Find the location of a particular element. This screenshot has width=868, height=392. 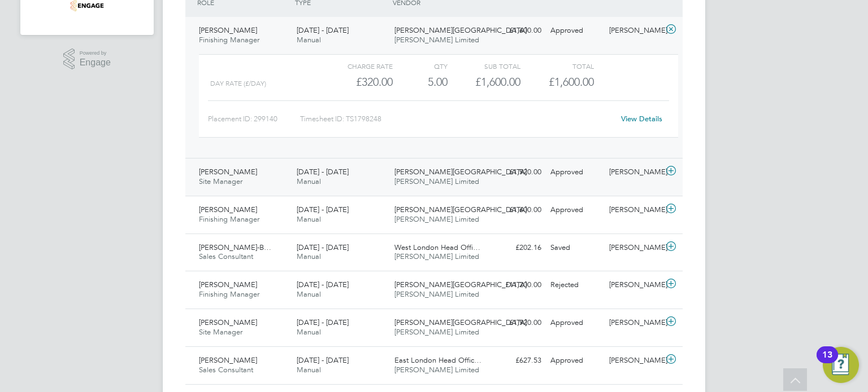

div: Saved is located at coordinates (575, 248).